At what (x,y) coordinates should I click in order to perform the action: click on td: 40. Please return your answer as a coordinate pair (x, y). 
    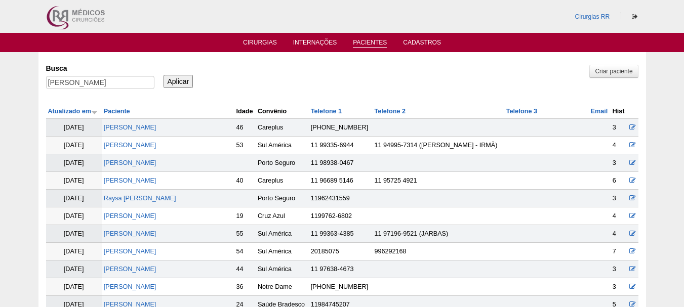
    Looking at the image, I should click on (245, 181).